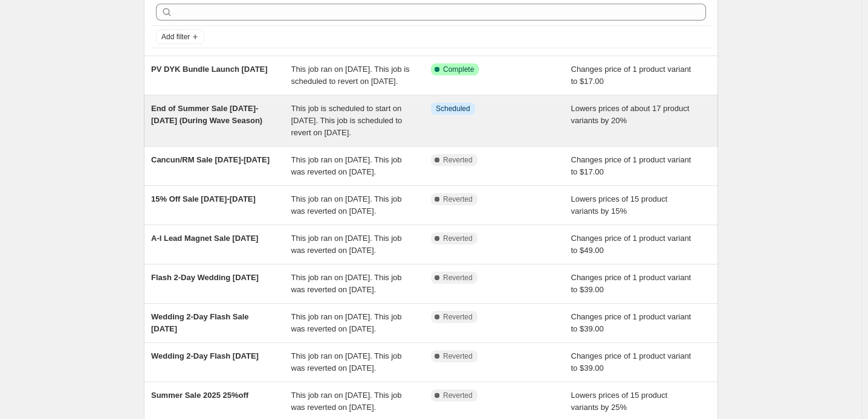  Describe the element at coordinates (631, 244) in the screenshot. I see `span: Changes price of 1 product variant to $49.00` at that location.